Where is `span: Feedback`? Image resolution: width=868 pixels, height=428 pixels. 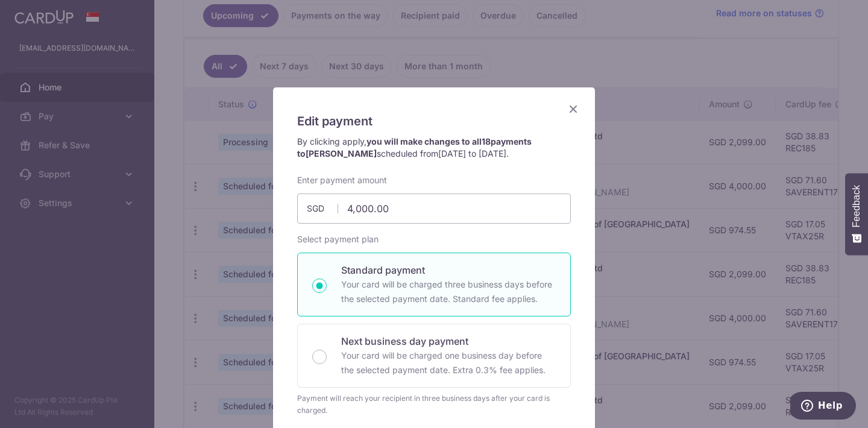
span: Feedback is located at coordinates (856, 206).